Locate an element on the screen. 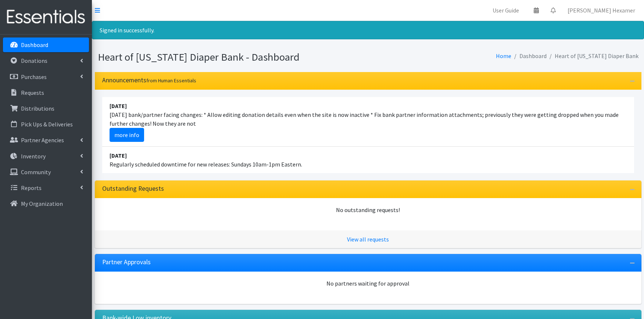 This screenshot has width=644, height=319. p: Requests is located at coordinates (32, 92).